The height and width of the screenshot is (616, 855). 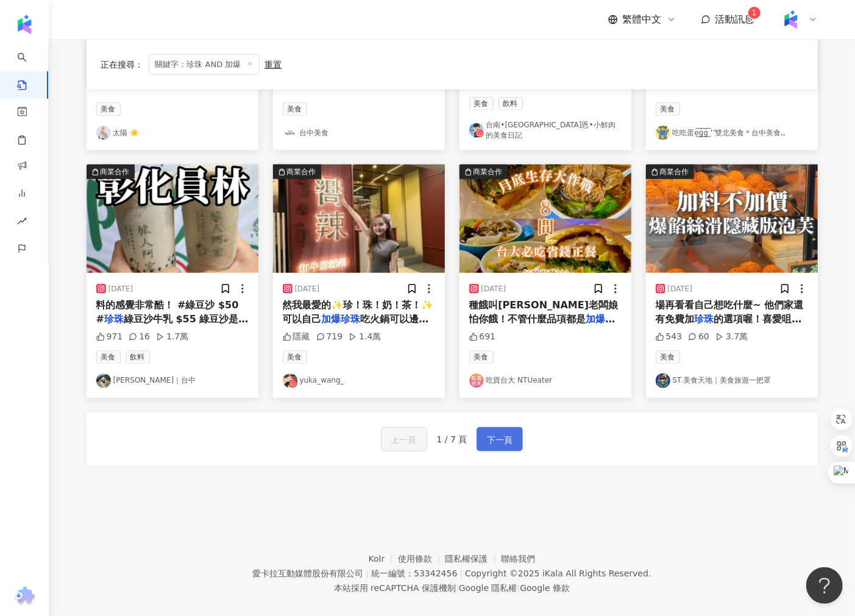 What do you see at coordinates (755, 13) in the screenshot?
I see `span: 1` at bounding box center [755, 13].